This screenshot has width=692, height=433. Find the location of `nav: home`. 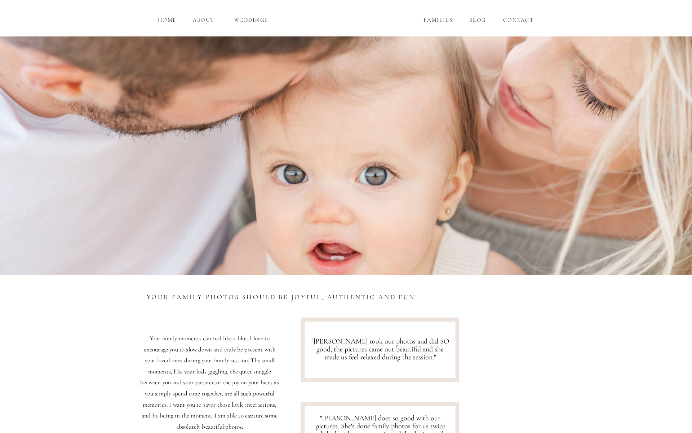

nav: home is located at coordinates (167, 20).